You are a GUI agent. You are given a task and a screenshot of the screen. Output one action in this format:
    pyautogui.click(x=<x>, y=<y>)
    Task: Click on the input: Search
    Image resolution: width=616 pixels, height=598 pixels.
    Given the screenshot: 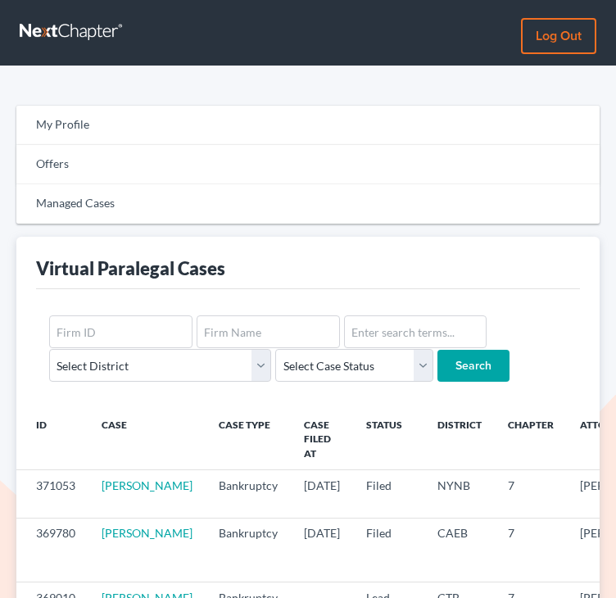 What is the action you would take?
    pyautogui.click(x=474, y=366)
    